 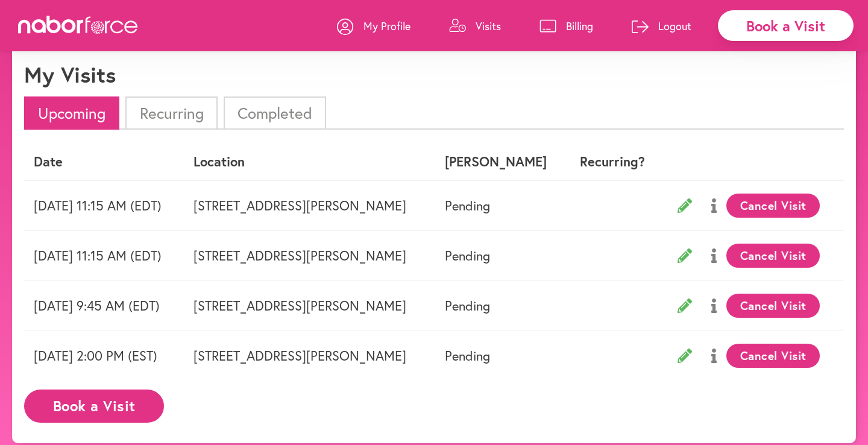 What do you see at coordinates (72, 113) in the screenshot?
I see `li: Upcoming` at bounding box center [72, 113].